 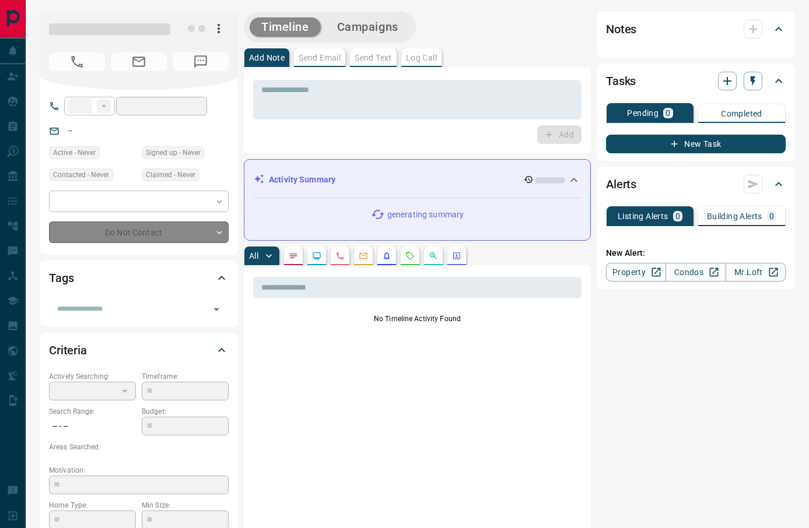 I want to click on span: Claimed - Never, so click(x=170, y=175).